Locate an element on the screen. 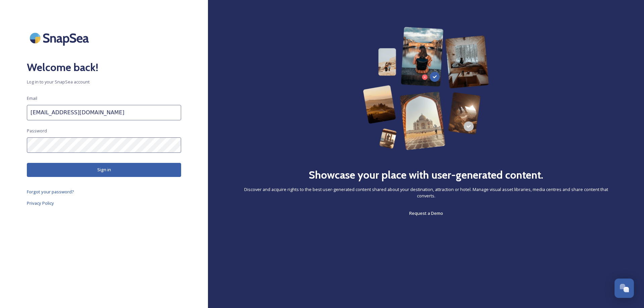  a: Request a Demo is located at coordinates (426, 213).